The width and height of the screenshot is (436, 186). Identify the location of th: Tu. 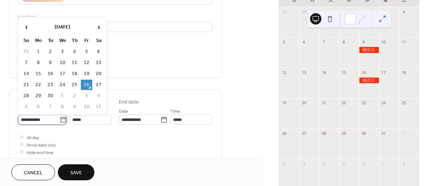
(50, 40).